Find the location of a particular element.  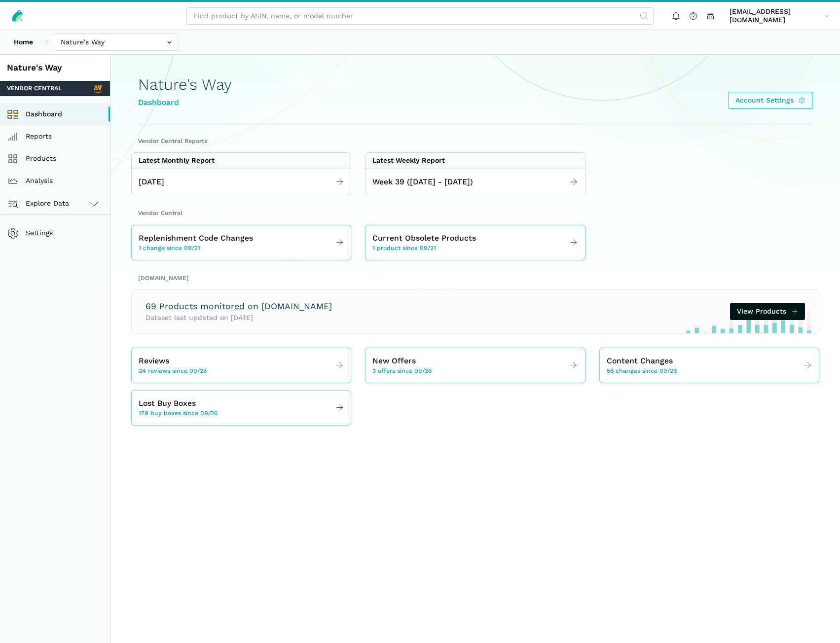

span: New Offers is located at coordinates (394, 361).